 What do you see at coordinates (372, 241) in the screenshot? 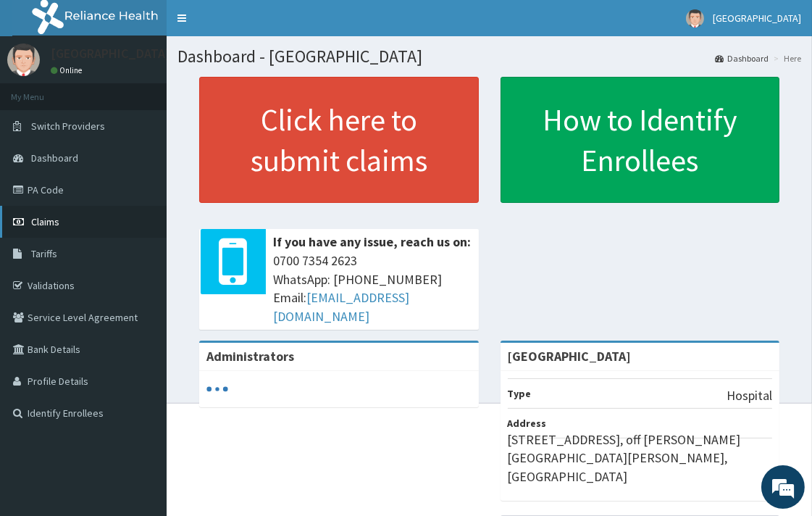
I see `b: If you have any issue, reach us on:` at bounding box center [372, 241].